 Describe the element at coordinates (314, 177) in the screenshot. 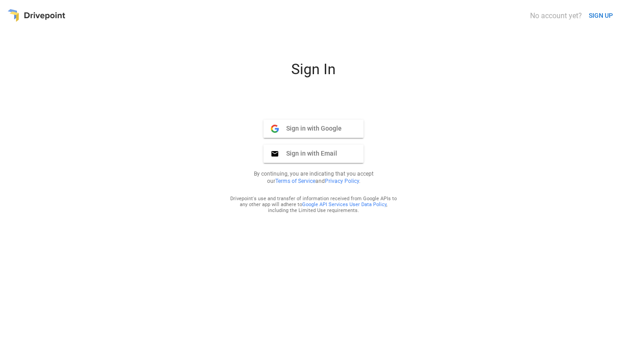

I see `p: By continuing, you are indicating that you accept our and .` at that location.